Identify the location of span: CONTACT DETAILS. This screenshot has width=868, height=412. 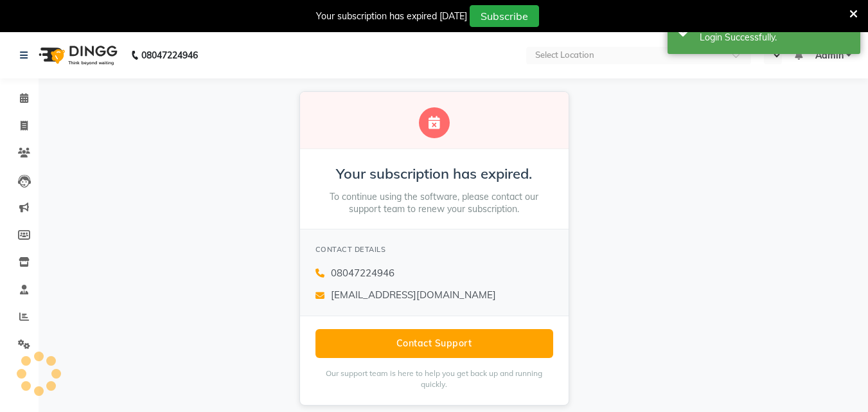
(351, 249).